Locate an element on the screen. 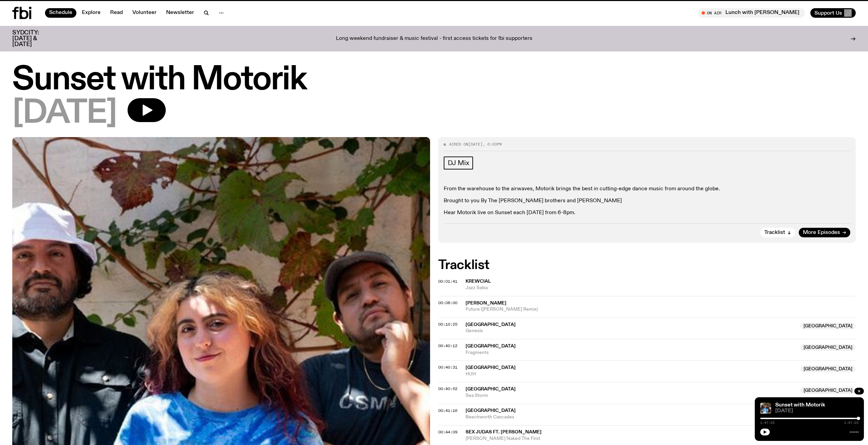  span: 00:10:25 is located at coordinates (447, 324).